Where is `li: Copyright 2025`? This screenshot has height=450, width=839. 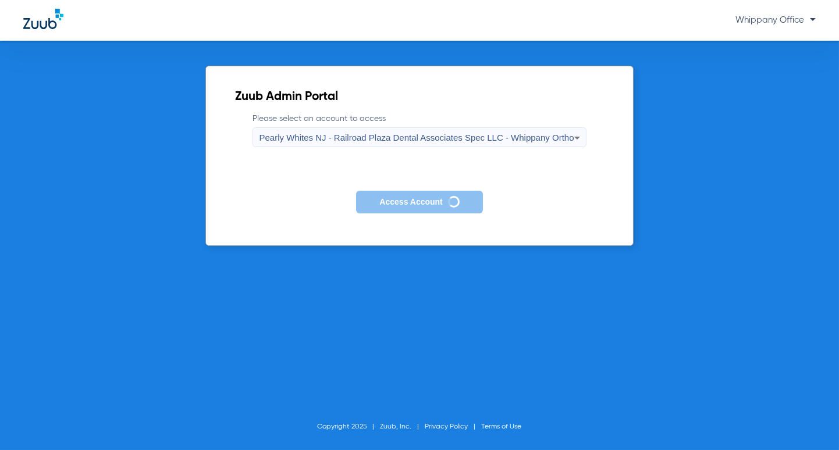 li: Copyright 2025 is located at coordinates (349, 427).